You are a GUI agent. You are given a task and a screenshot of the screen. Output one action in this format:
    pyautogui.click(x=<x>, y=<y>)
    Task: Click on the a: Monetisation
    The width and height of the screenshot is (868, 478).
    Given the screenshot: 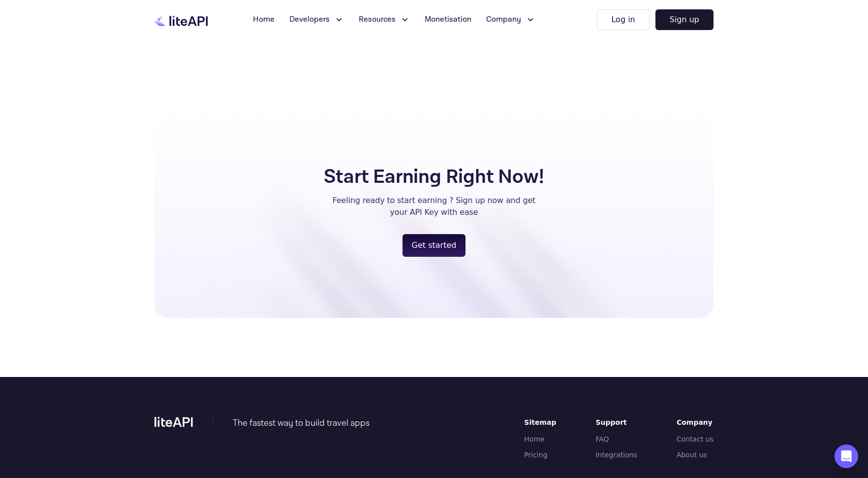 What is the action you would take?
    pyautogui.click(x=448, y=20)
    